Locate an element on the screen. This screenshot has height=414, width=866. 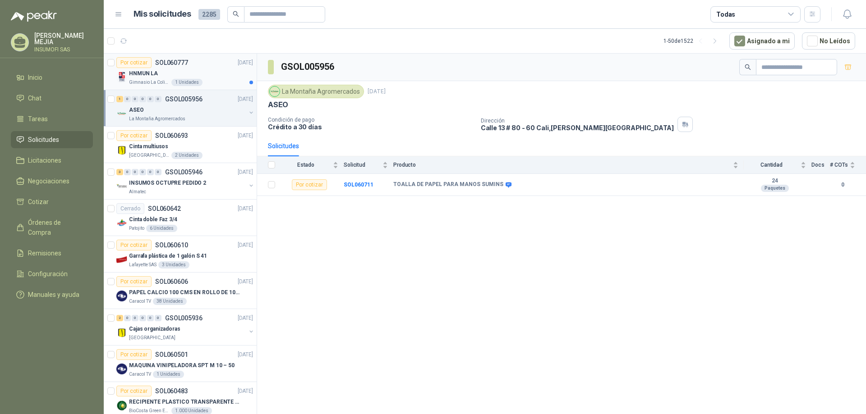
h1: Mis solicitudes is located at coordinates (162, 14).